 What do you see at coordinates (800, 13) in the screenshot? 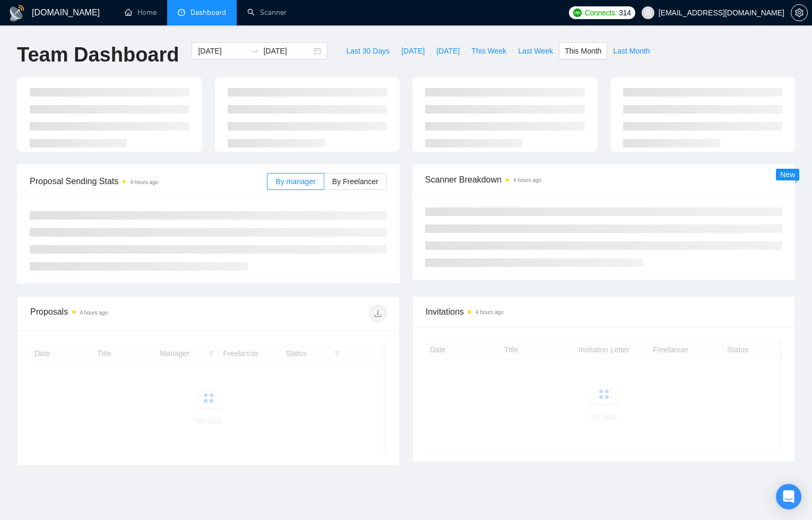
I see `button: setting` at bounding box center [800, 13].